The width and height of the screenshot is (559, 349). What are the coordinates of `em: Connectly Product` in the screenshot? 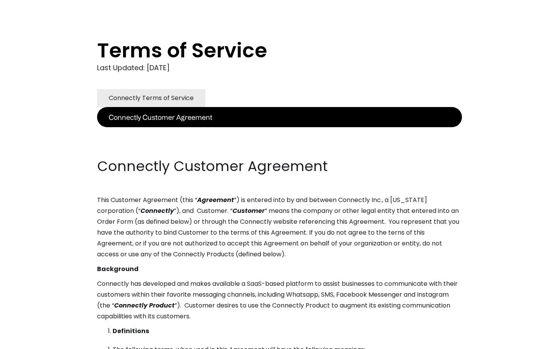 It's located at (144, 305).